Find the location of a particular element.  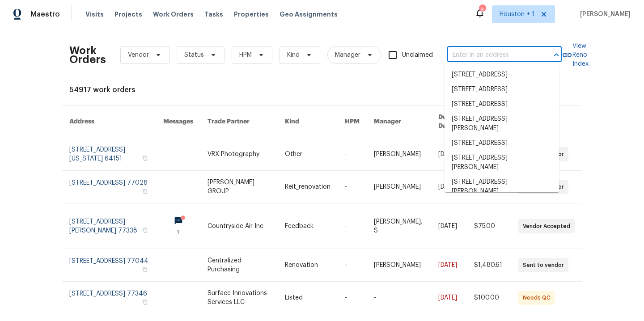

th: Due Date is located at coordinates (449, 122).